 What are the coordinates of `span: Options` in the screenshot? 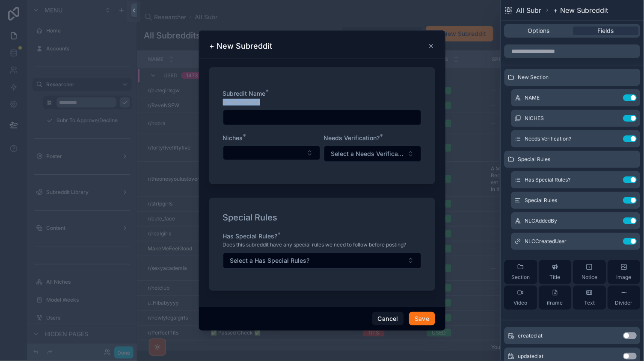 It's located at (539, 31).